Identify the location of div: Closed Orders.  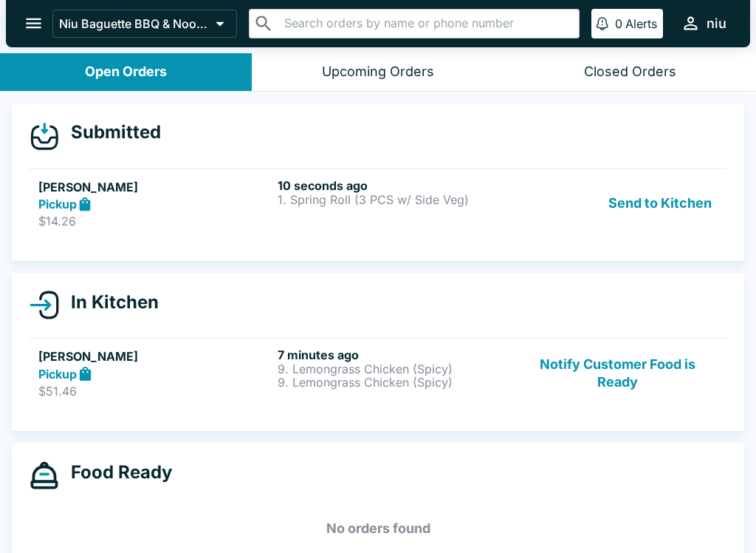
(630, 72).